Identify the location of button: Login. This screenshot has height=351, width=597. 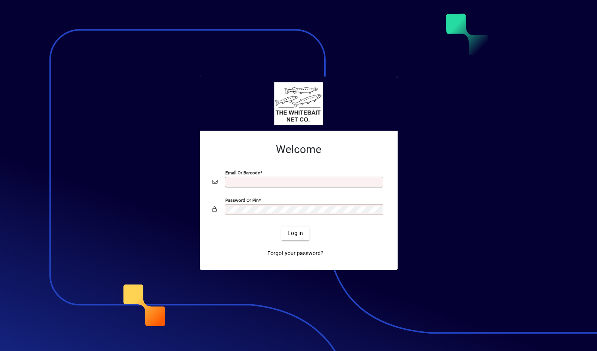
(295, 233).